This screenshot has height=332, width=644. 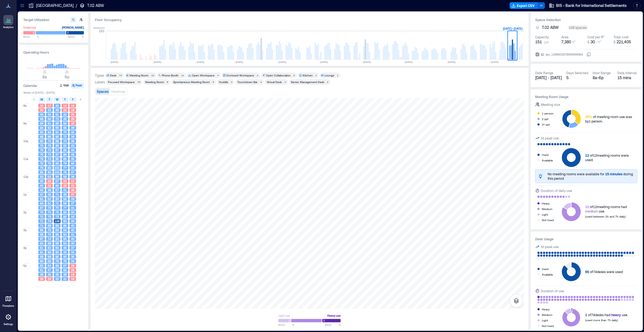 I want to click on span: 82, so click(x=65, y=145).